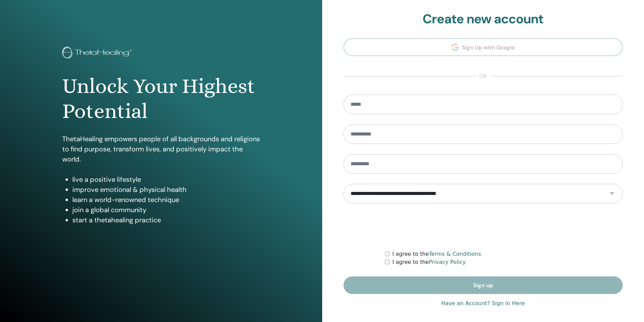 This screenshot has height=322, width=644. What do you see at coordinates (455, 254) in the screenshot?
I see `a: Terms & Conditions` at bounding box center [455, 254].